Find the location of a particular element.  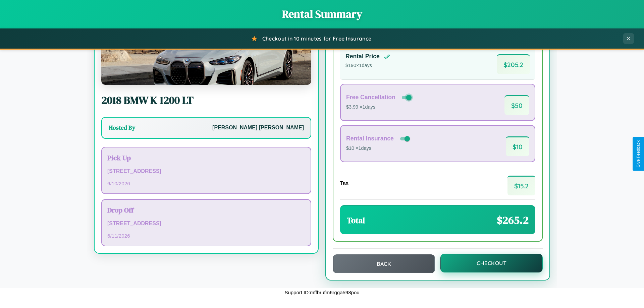

img: BMW K 1200 LT is located at coordinates (206, 51).